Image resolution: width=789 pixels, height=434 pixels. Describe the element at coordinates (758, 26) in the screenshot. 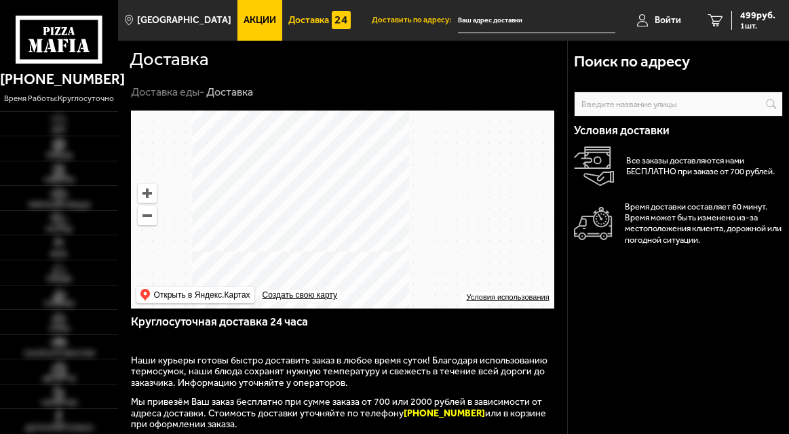

I see `span: 1 шт.` at that location.